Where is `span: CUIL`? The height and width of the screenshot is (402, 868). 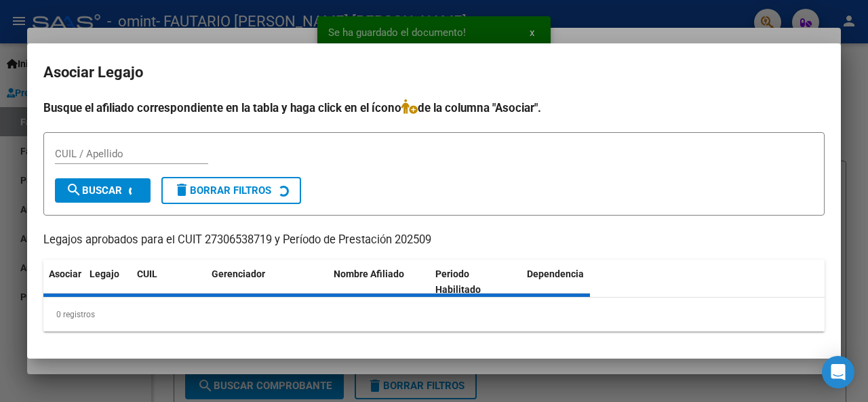
span: CUIL is located at coordinates (147, 274).